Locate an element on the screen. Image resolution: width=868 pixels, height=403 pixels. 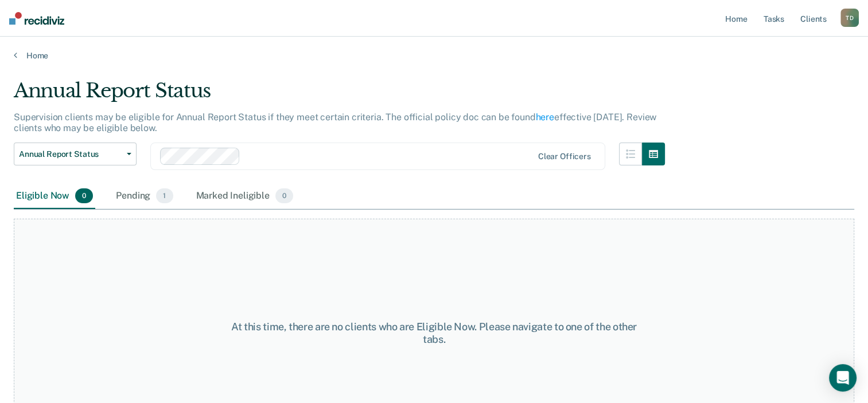
a: Home is located at coordinates (434, 56).